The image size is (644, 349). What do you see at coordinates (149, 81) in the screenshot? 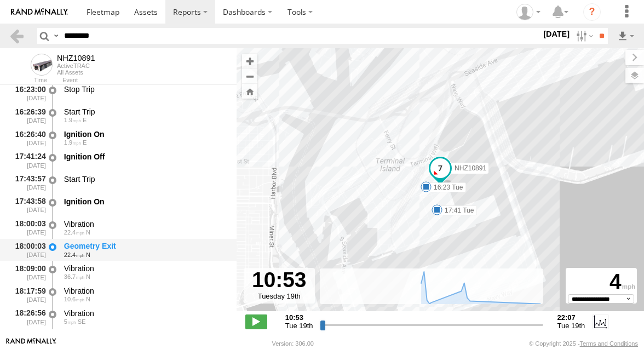
I see `div: Event` at bounding box center [149, 81].